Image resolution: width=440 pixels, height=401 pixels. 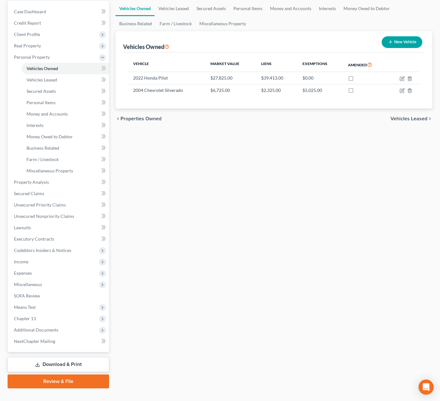 What do you see at coordinates (277, 78) in the screenshot?
I see `td: $39,413.00` at bounding box center [277, 78].